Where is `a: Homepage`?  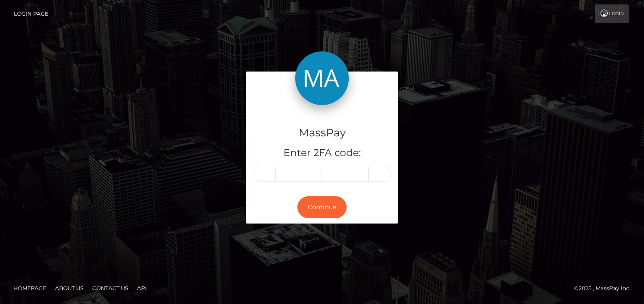
a: Homepage is located at coordinates (29, 288).